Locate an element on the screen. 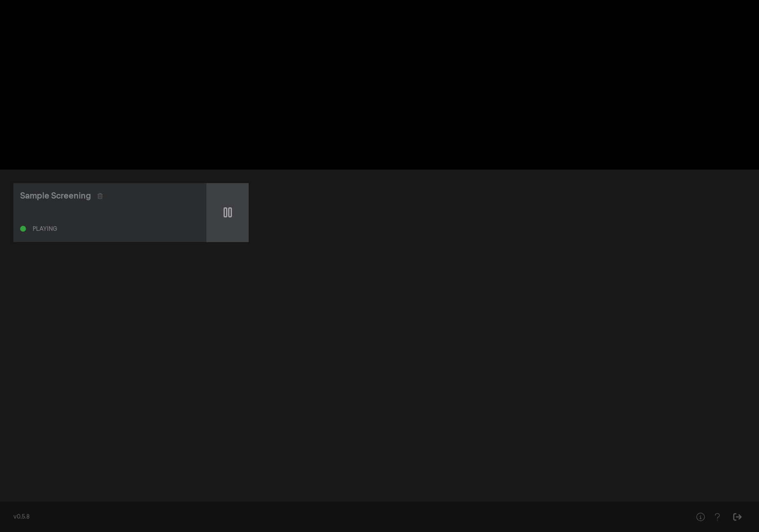 The height and width of the screenshot is (532, 759). div: Sample Screening is located at coordinates (55, 196).